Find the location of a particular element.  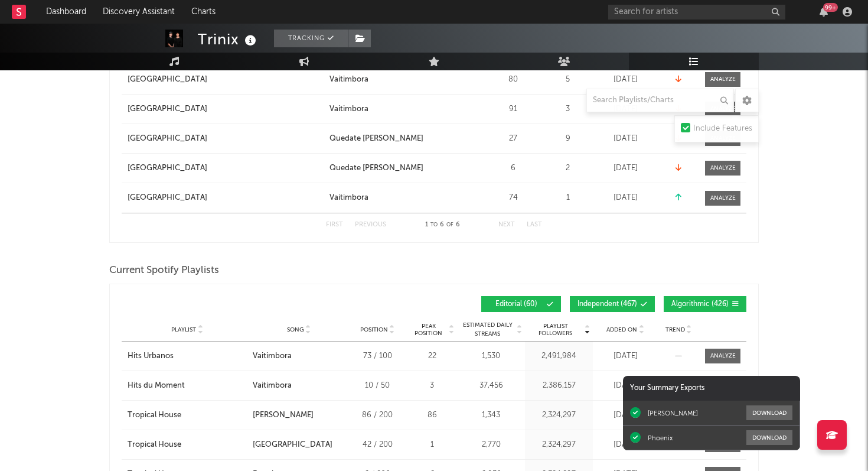

button: 99+ is located at coordinates (824, 12).